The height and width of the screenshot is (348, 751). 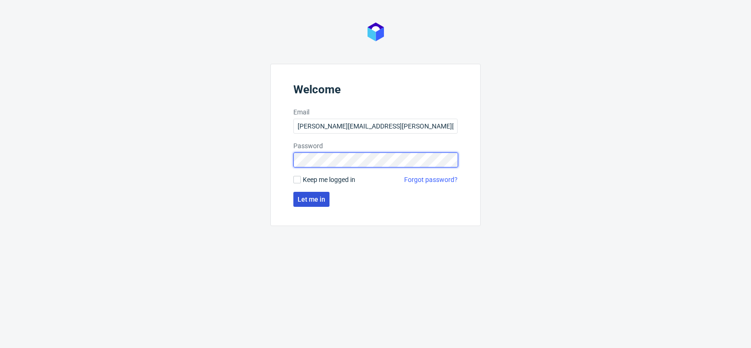 What do you see at coordinates (311, 200) in the screenshot?
I see `span: Let me in` at bounding box center [311, 200].